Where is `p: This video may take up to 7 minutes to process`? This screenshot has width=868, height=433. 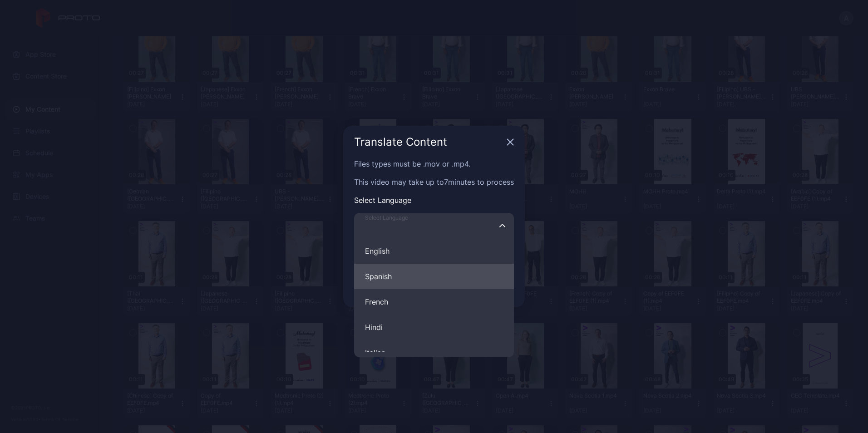 p: This video may take up to 7 minutes to process is located at coordinates (434, 182).